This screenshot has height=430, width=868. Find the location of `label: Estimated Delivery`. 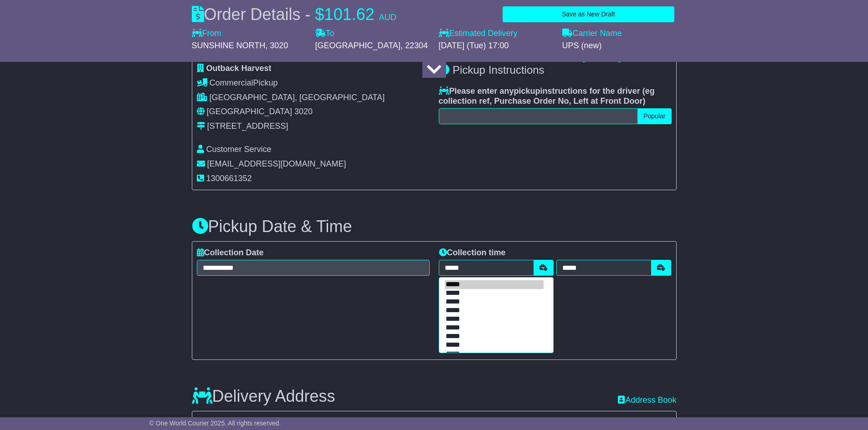

label: Estimated Delivery is located at coordinates (496, 34).